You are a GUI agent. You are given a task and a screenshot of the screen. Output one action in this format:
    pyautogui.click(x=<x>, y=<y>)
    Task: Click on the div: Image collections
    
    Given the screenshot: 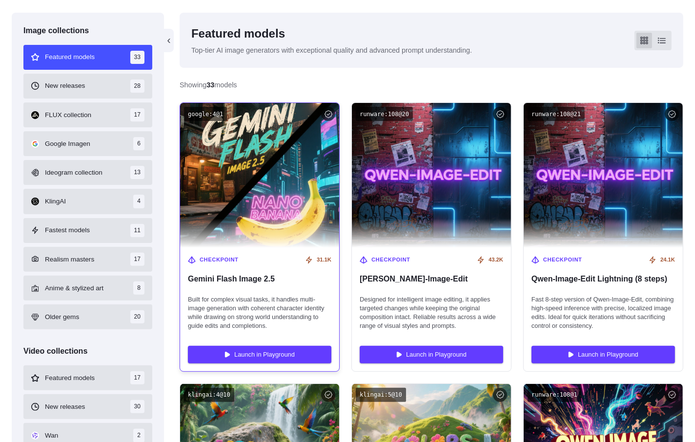 What is the action you would take?
    pyautogui.click(x=88, y=31)
    